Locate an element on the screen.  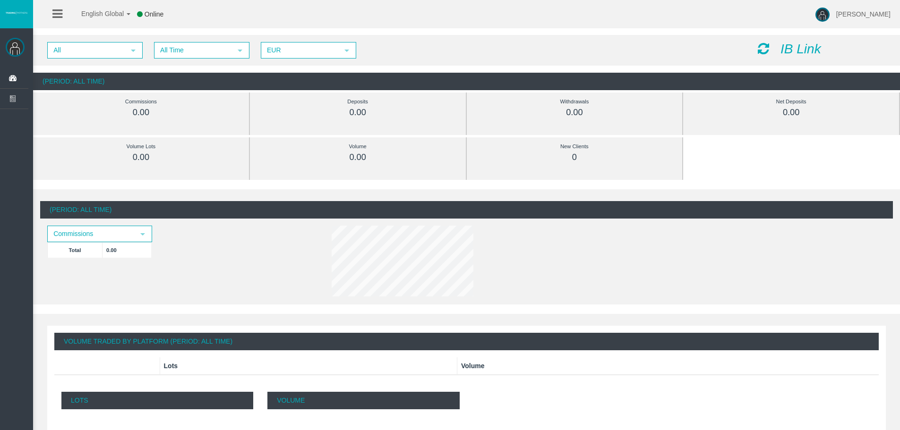
img: user-image is located at coordinates (822, 15).